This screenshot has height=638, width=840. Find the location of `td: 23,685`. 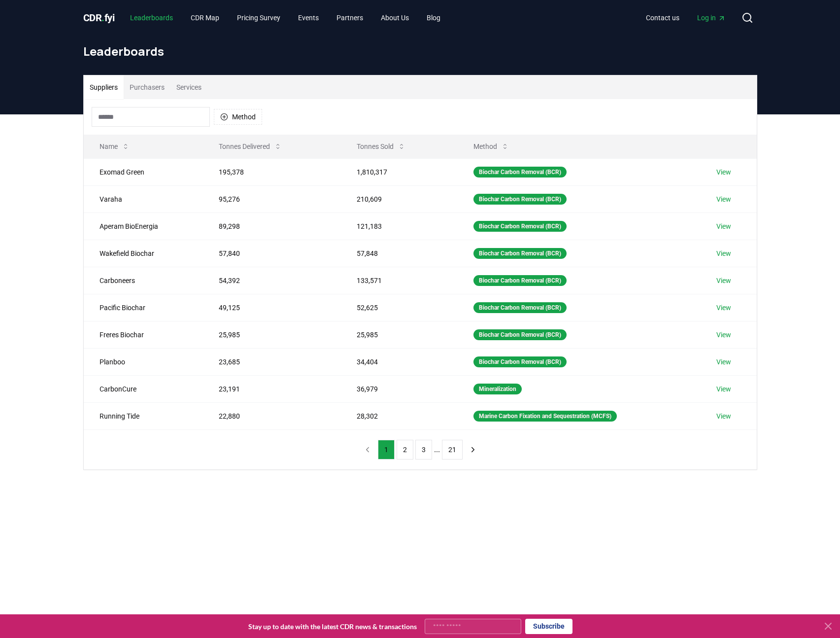

td: 23,685 is located at coordinates (271, 362).